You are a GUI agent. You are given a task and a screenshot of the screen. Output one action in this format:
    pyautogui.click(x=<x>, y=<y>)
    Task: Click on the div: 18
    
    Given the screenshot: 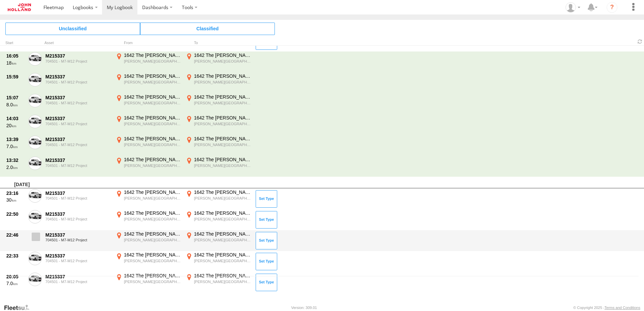 What is the action you would take?
    pyautogui.click(x=15, y=63)
    